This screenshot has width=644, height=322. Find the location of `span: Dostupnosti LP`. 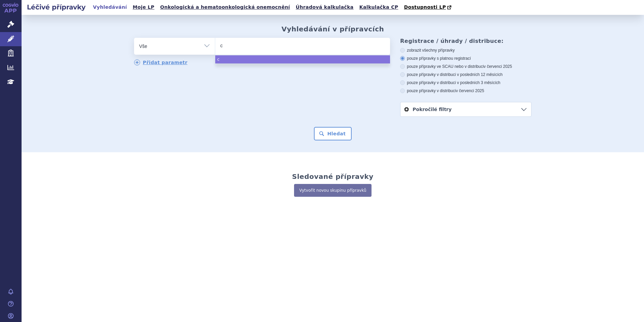

span: Dostupnosti LP is located at coordinates (425, 7).